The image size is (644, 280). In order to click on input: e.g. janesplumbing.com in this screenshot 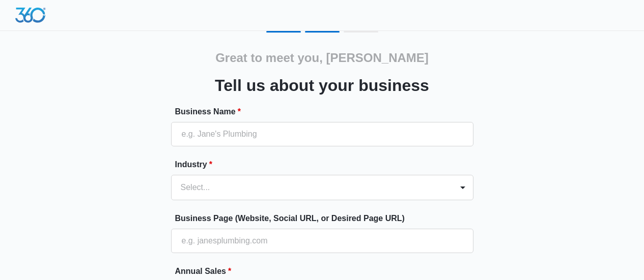, I will do `click(322, 241)`.